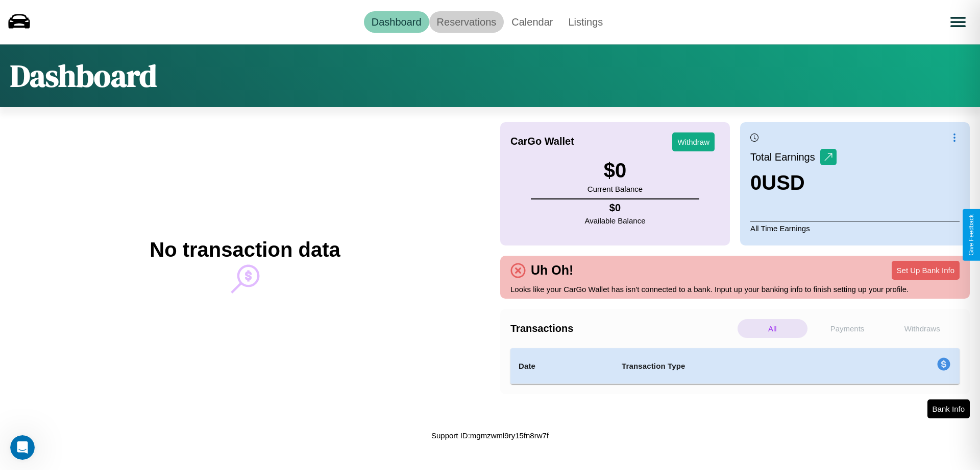 The height and width of the screenshot is (470, 980). Describe the element at coordinates (948, 408) in the screenshot. I see `button: Bank Info` at that location.